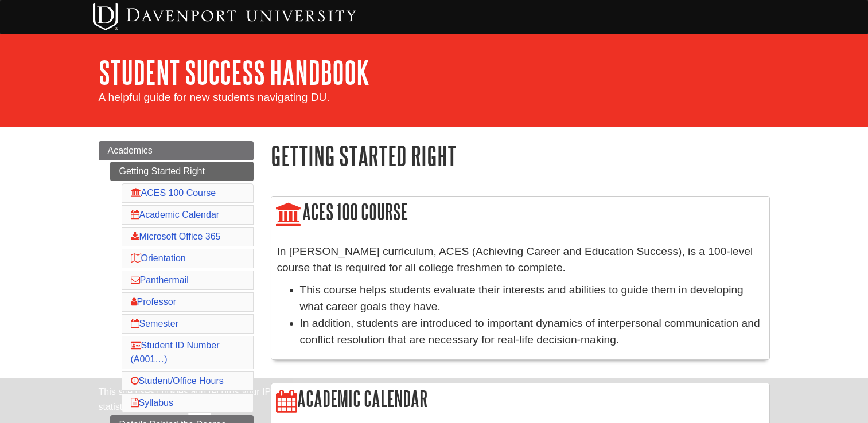  What do you see at coordinates (152, 402) in the screenshot?
I see `a: Syllabus` at bounding box center [152, 402].